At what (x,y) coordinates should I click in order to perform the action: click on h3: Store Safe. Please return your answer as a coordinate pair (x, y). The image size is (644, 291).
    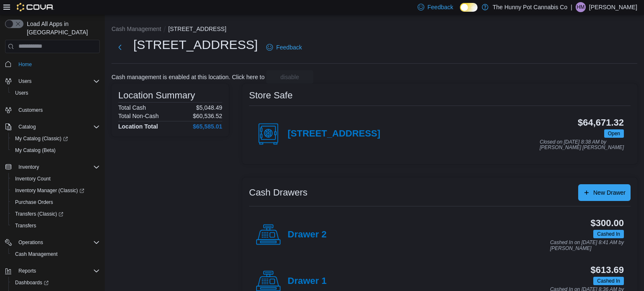
    Looking at the image, I should click on (271, 96).